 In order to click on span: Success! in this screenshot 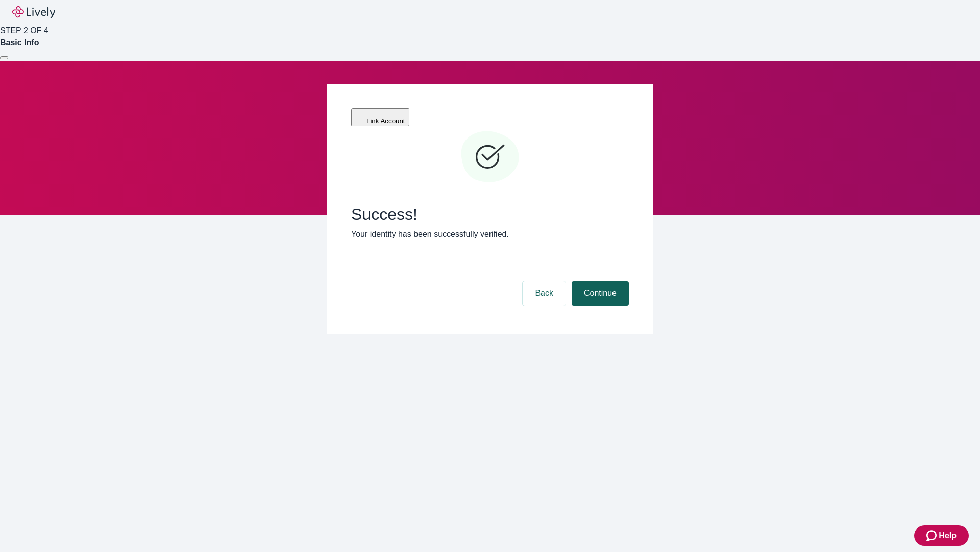, I will do `click(490, 214)`.